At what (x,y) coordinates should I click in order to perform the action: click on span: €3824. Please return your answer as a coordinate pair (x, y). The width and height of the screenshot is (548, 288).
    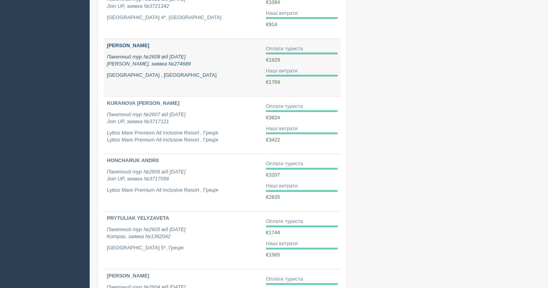
    Looking at the image, I should click on (273, 117).